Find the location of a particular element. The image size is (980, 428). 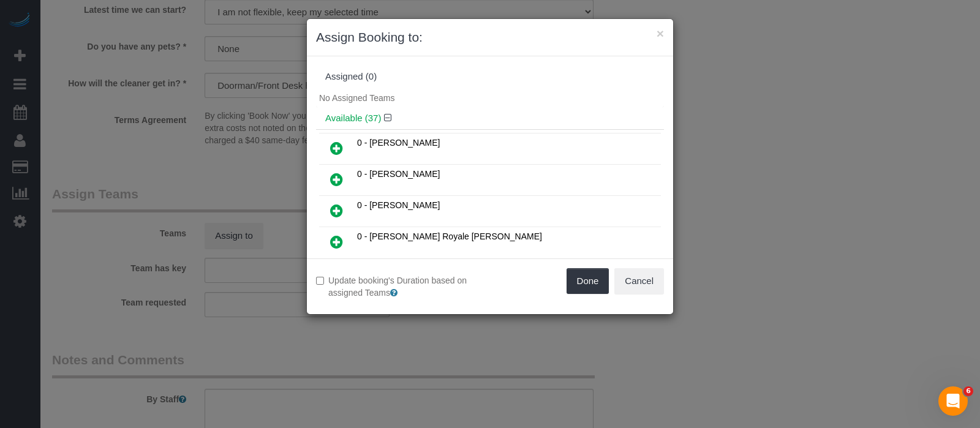

input: Update booking's Duration based on assigned Teams is located at coordinates (320, 280).